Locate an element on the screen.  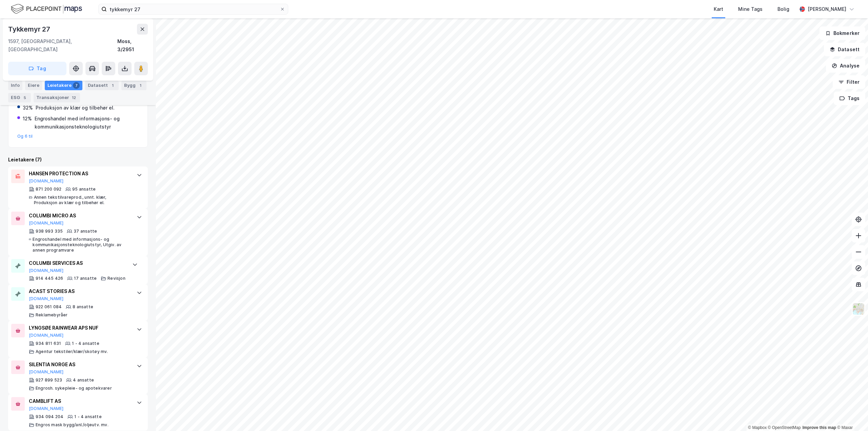
div: CAMBLIFT AS is located at coordinates (80, 401).